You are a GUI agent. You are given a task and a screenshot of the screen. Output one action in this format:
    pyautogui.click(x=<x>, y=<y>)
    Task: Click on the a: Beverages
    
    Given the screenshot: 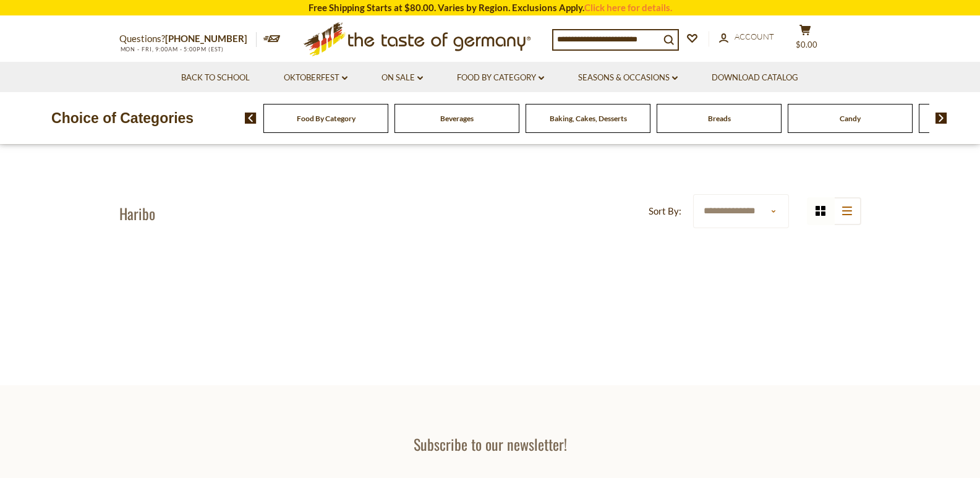 What is the action you would take?
    pyautogui.click(x=457, y=118)
    